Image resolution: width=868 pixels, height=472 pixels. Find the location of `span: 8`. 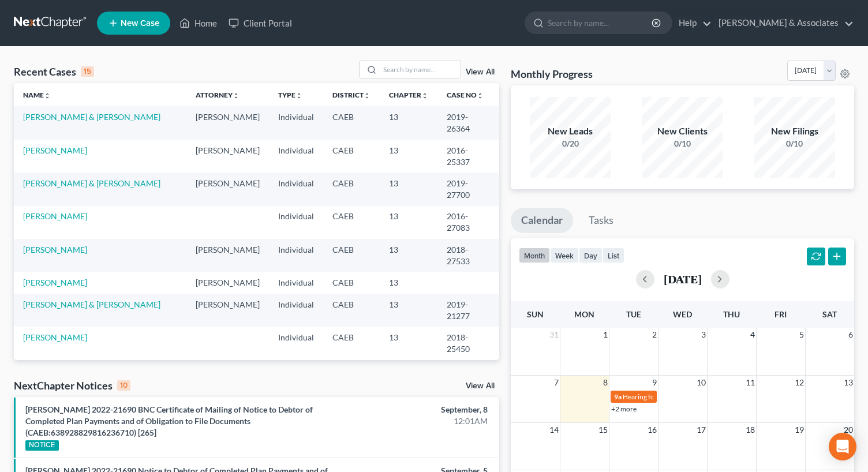

span: 8 is located at coordinates (605, 382).